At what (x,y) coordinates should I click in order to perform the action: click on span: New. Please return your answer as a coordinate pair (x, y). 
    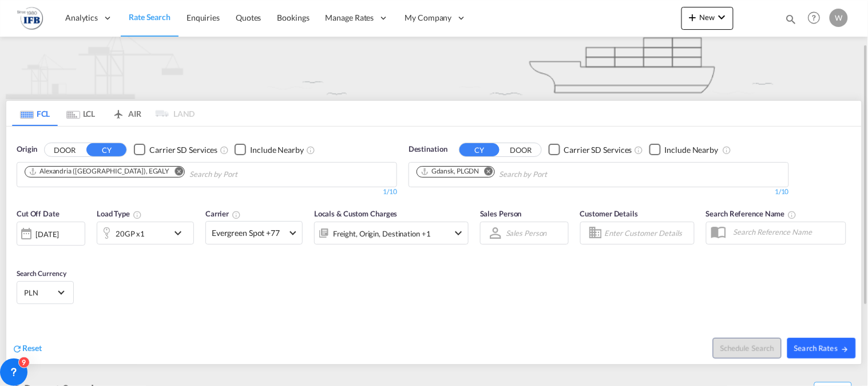
    Looking at the image, I should click on (707, 17).